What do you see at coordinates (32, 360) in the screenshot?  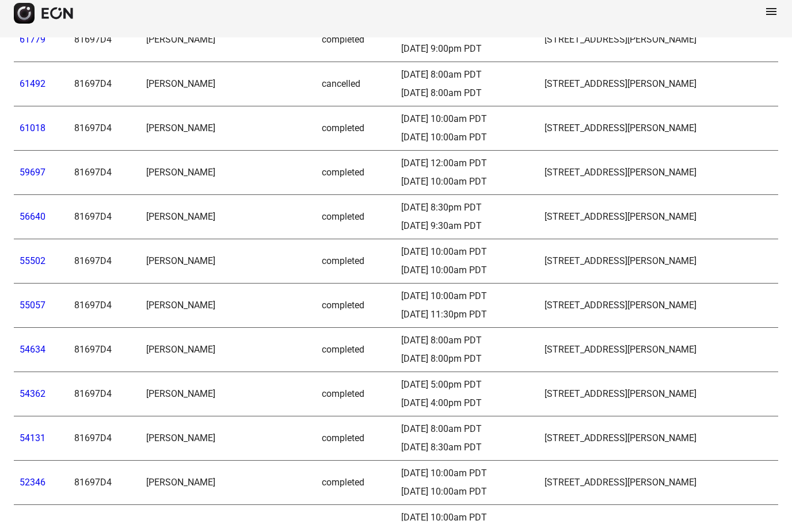 I see `a: 54634` at bounding box center [32, 360].